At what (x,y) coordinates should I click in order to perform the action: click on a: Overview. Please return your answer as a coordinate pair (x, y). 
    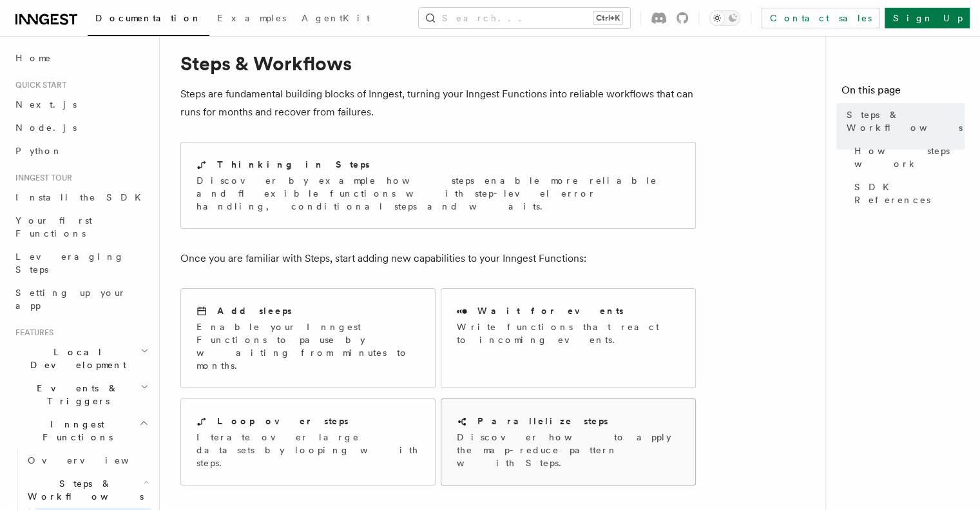
    Looking at the image, I should click on (87, 461).